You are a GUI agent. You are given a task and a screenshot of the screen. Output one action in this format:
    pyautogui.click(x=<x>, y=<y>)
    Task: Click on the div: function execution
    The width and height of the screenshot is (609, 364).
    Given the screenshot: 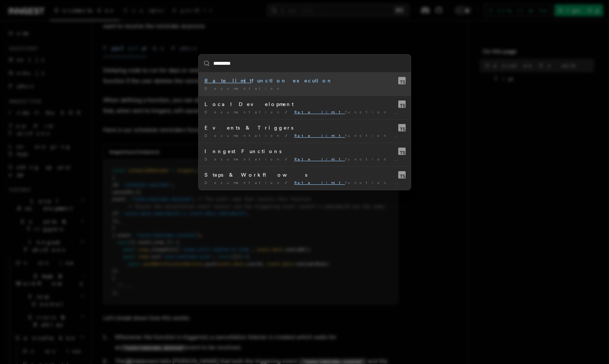 What is the action you would take?
    pyautogui.click(x=305, y=80)
    